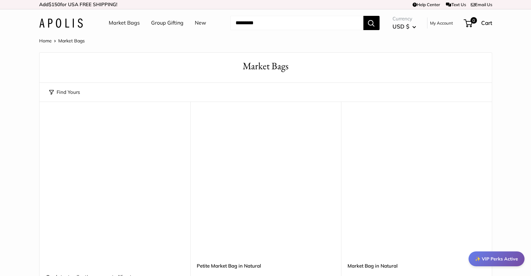 The image size is (531, 276). I want to click on button: Find Yours, so click(64, 92).